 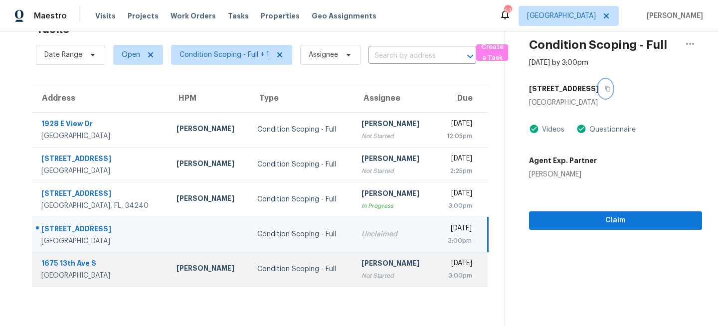 I want to click on th: Assignee, so click(x=394, y=98).